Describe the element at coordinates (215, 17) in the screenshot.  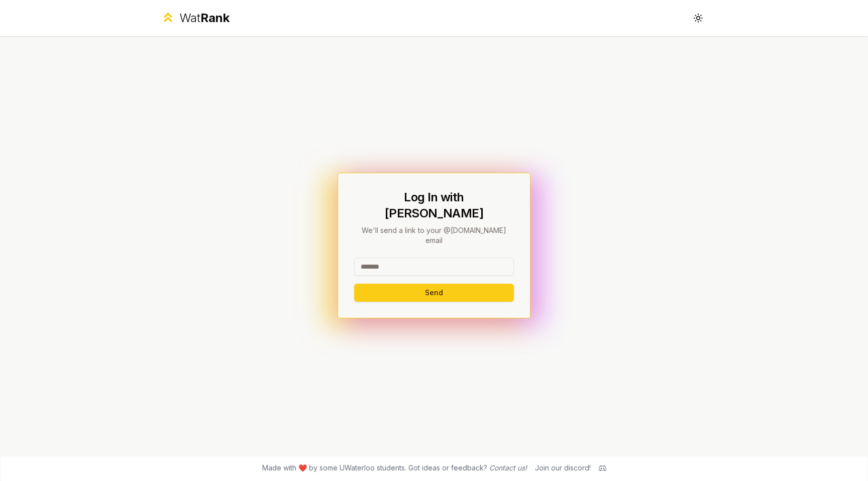
I see `span: Rank` at that location.